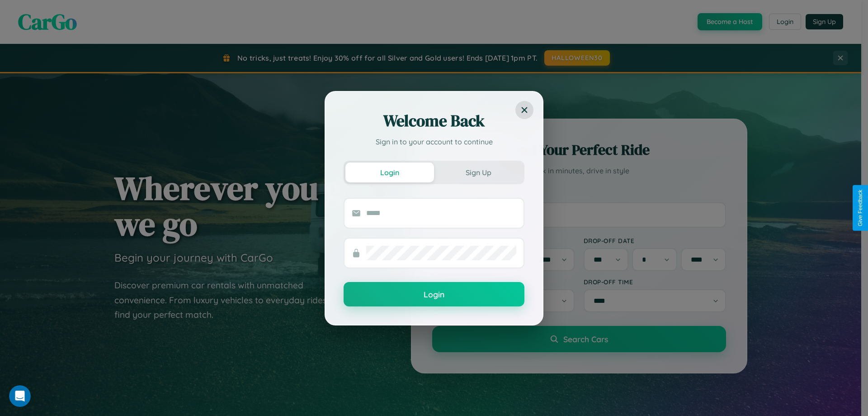 This screenshot has width=868, height=416. What do you see at coordinates (434, 142) in the screenshot?
I see `p: Sign in to your account to continue` at bounding box center [434, 142].